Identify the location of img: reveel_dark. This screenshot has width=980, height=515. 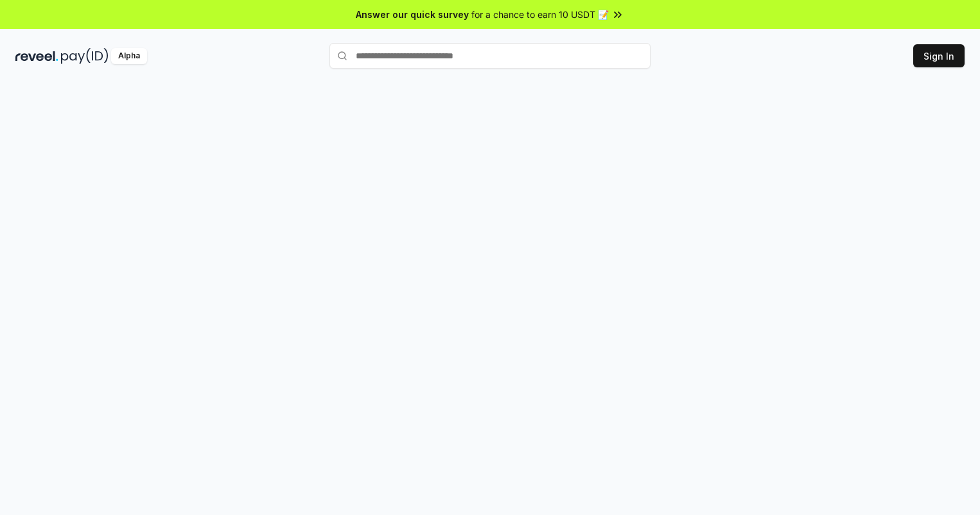
(37, 56).